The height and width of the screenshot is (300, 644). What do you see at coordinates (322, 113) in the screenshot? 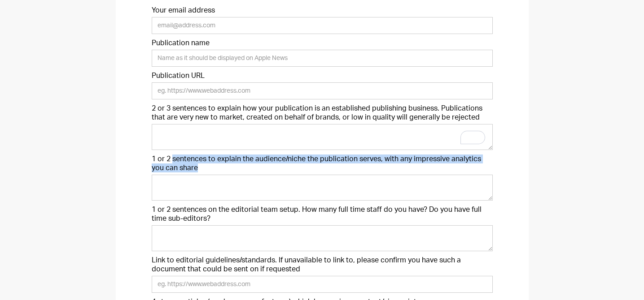
I see `label: 2 or 3 sentences to explain how your publication is an established publishing business. Publicati...` at bounding box center [322, 113].